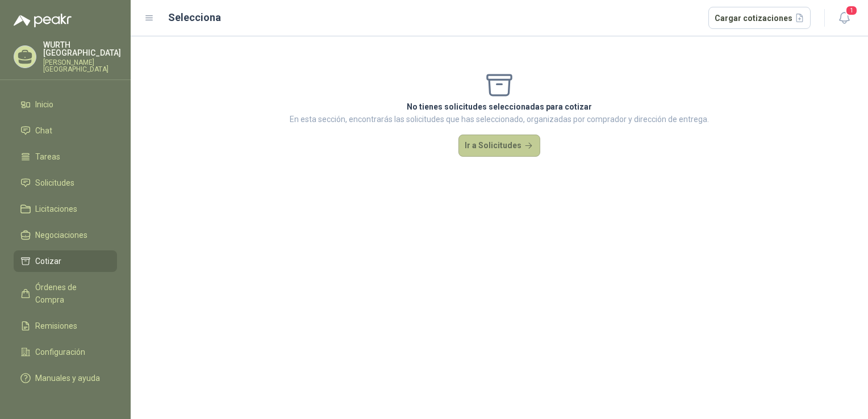 The image size is (868, 419). I want to click on p: No tienes solicitudes seleccionadas para cotizar, so click(499, 107).